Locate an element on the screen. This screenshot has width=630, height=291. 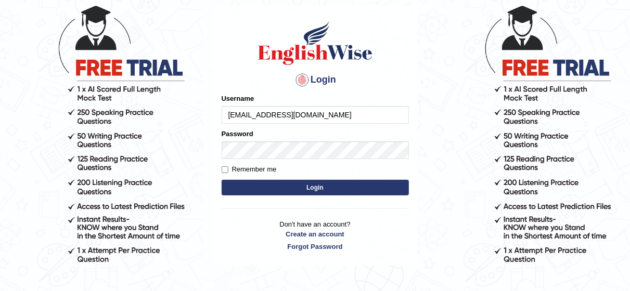
a: Forgot Password is located at coordinates (315, 247).